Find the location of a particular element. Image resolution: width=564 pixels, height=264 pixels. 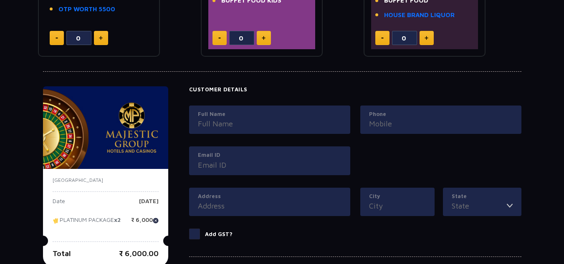

p: PLATINUM PACKAGE is located at coordinates (86, 223).